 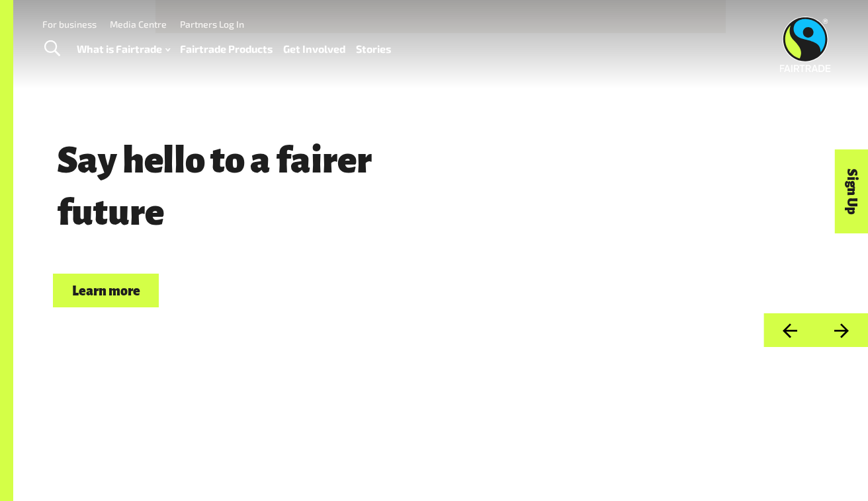 What do you see at coordinates (123, 49) in the screenshot?
I see `a: What is Fairtrade` at bounding box center [123, 49].